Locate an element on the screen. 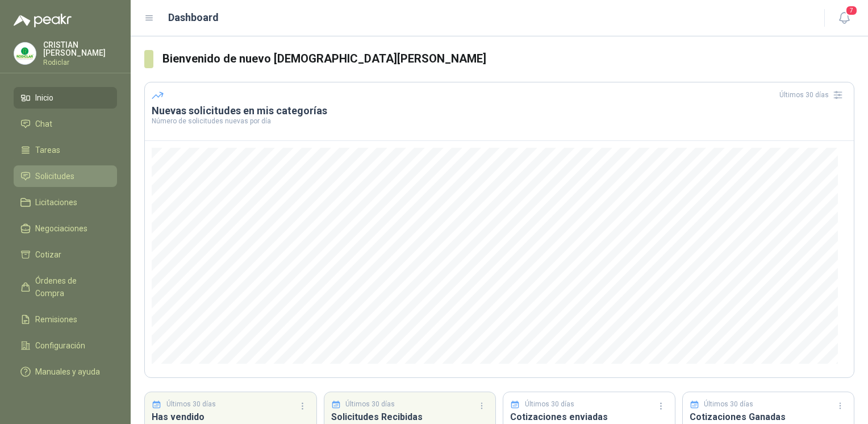  span: Manuales y ayuda is located at coordinates (67, 372).